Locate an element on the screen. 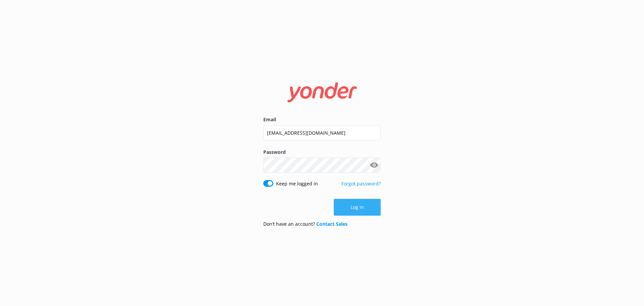  button: Log in is located at coordinates (357, 207).